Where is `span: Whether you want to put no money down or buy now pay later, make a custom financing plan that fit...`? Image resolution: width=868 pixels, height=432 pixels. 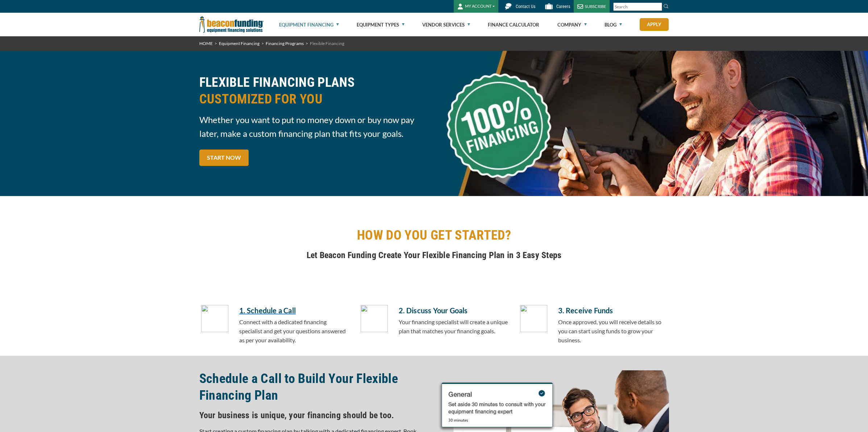
span: Whether you want to put no money down or buy now pay later, make a custom financing plan that fit... is located at coordinates (315, 127).